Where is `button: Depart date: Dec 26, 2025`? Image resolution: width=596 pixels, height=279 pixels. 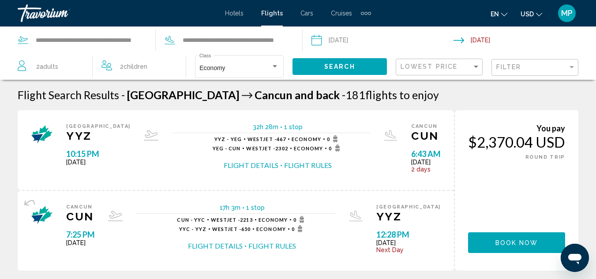 button: Depart date: Dec 26, 2025 is located at coordinates (382, 40).